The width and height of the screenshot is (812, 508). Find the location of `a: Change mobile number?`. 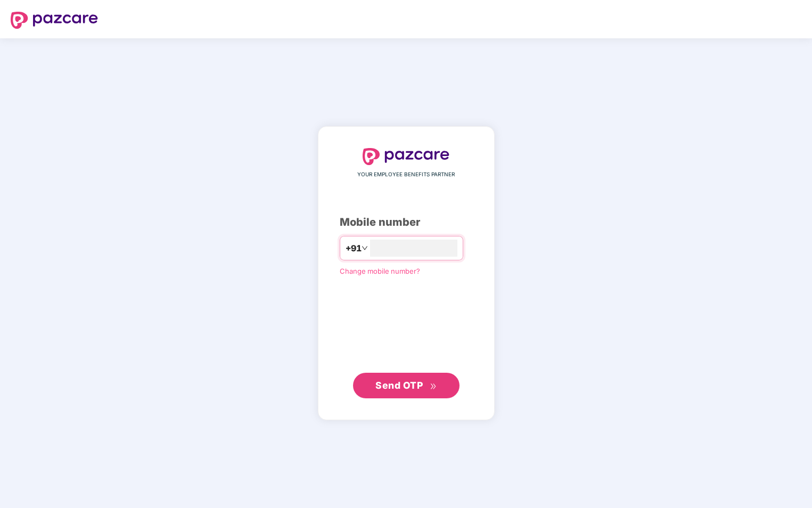

a: Change mobile number? is located at coordinates (380, 271).